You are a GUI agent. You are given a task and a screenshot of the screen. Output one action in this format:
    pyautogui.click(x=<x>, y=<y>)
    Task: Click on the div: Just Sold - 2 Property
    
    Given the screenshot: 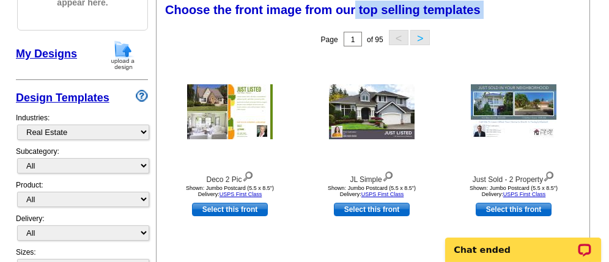 What is the action you would take?
    pyautogui.click(x=513, y=177)
    